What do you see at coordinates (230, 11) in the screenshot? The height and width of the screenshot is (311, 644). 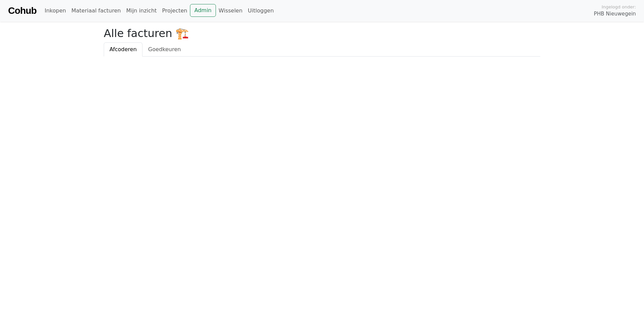 I see `a: Wisselen` at bounding box center [230, 11].